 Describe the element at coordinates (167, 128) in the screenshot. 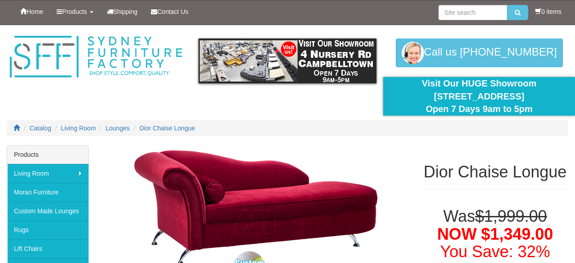

I see `a: Dior Chaise Longue` at that location.